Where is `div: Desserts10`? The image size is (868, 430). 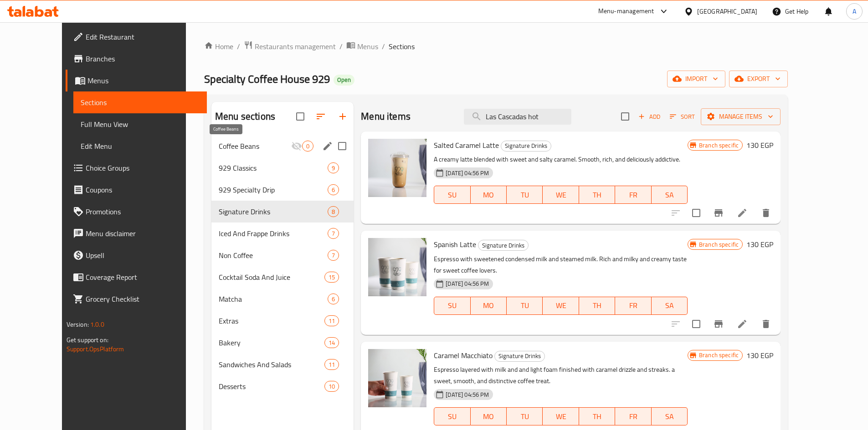 div: Desserts10 is located at coordinates (282, 386).